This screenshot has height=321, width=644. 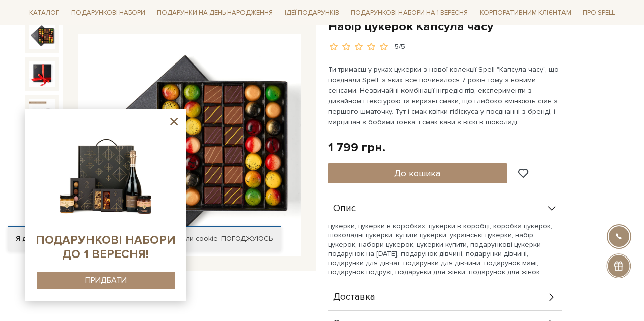 I want to click on span: До кошика, so click(x=417, y=173).